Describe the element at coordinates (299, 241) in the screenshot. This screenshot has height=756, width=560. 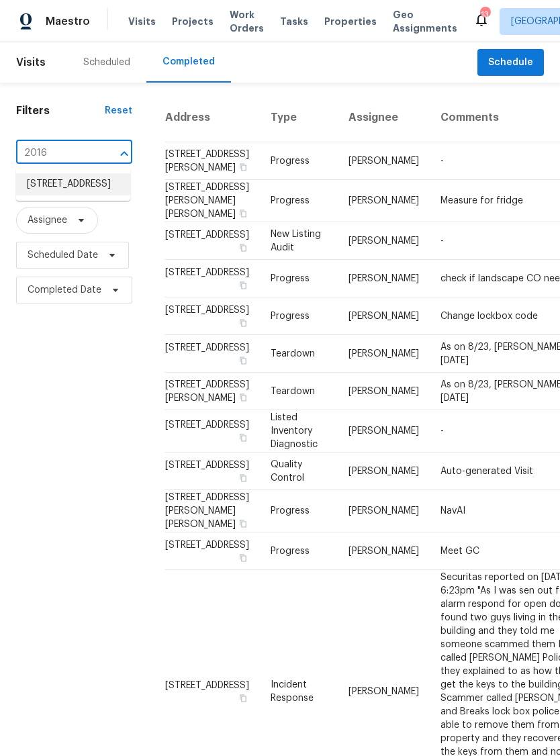
I see `td: New Listing Audit` at that location.